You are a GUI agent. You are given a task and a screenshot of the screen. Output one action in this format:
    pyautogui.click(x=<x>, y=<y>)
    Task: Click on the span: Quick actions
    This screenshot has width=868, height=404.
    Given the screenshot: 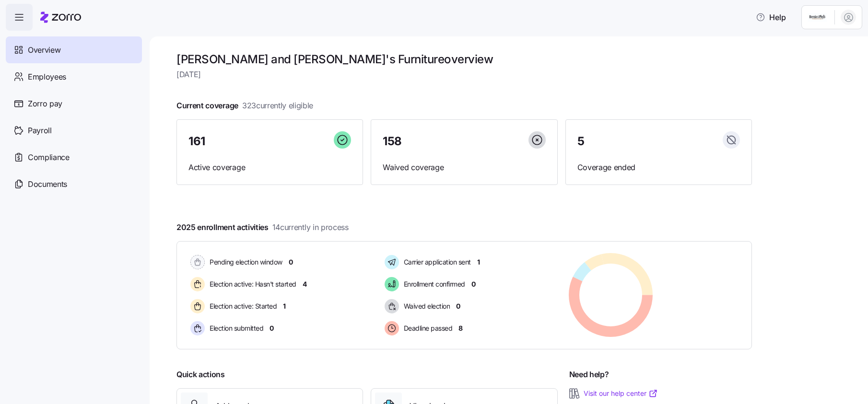 What is the action you would take?
    pyautogui.click(x=200, y=374)
    